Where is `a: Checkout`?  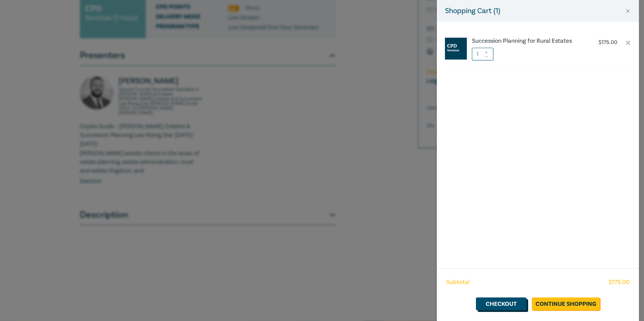 a: Checkout is located at coordinates (501, 304).